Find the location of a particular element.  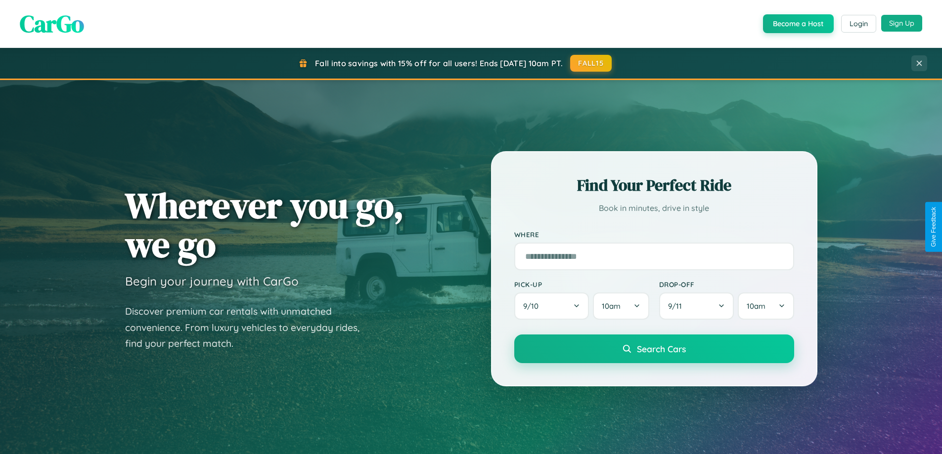

button: FALL15 is located at coordinates (591, 63).